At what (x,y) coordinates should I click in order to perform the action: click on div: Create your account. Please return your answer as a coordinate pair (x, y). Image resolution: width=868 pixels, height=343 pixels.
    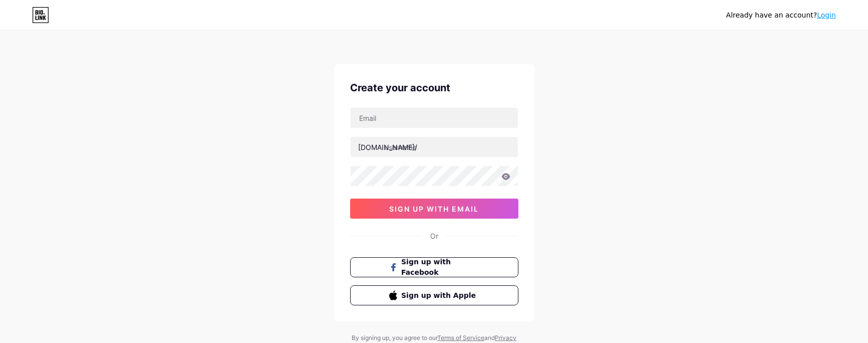
    Looking at the image, I should click on (434, 88).